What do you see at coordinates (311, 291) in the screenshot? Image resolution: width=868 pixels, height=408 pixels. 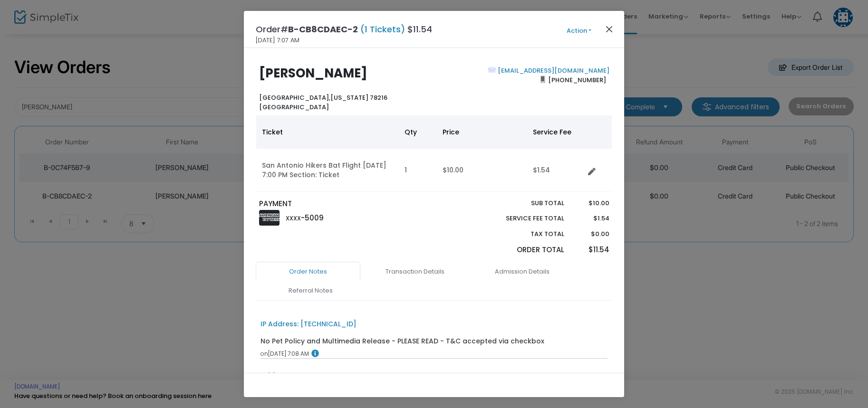 I see `a: Referral Notes` at bounding box center [311, 291].